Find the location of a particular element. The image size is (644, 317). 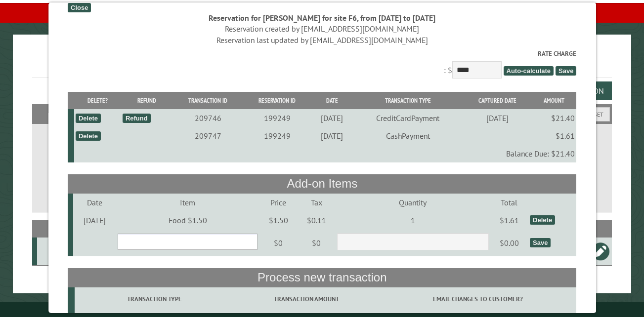

h1: Reservations is located at coordinates (322, 63).